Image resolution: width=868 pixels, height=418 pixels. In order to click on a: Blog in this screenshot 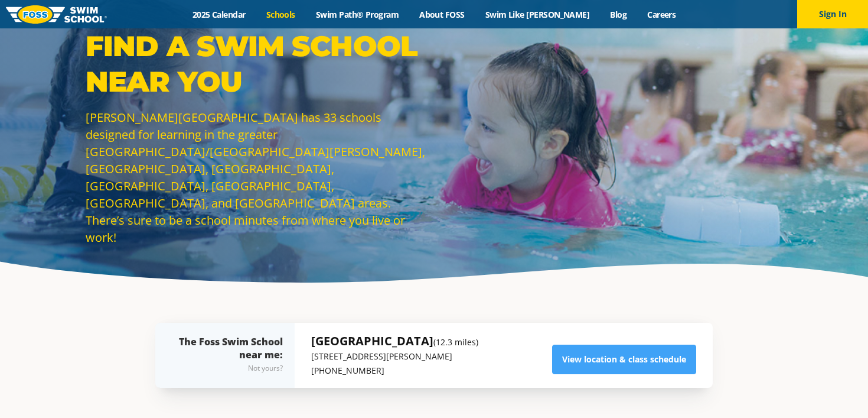, I will do `click(619, 14)`.